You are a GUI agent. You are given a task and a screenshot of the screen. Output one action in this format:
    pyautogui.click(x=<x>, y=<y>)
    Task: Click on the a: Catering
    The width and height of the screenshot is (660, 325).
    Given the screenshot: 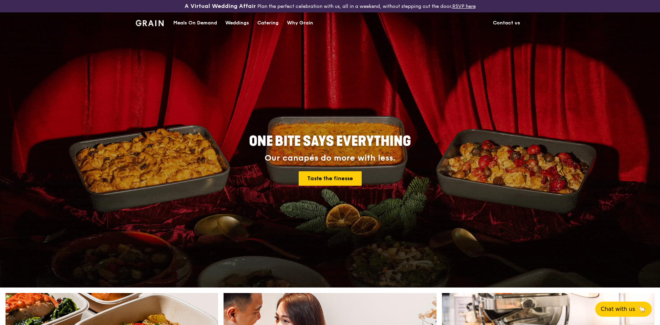 What is the action you would take?
    pyautogui.click(x=268, y=23)
    